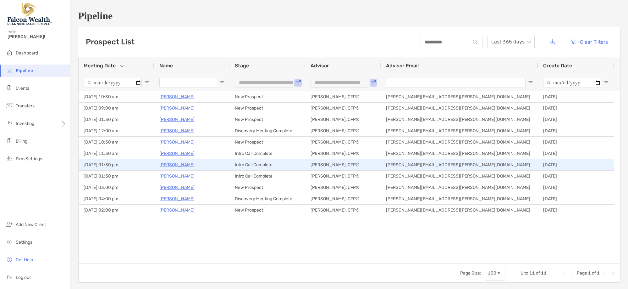  What do you see at coordinates (23, 277) in the screenshot?
I see `span: Log out` at bounding box center [23, 277].